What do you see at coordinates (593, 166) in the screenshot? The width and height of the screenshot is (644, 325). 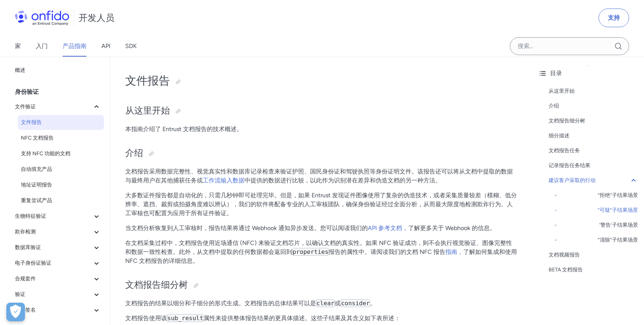 I see `a: 记录报告任务结果` at bounding box center [593, 166].